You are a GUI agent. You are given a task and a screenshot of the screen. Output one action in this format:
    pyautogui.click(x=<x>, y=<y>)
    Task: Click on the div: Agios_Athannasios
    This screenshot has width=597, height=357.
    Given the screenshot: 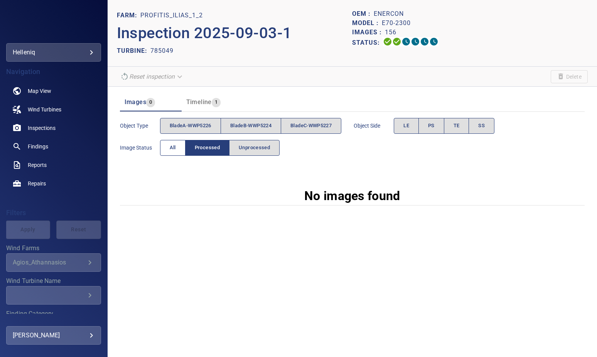 What is the action you would take?
    pyautogui.click(x=49, y=262)
    